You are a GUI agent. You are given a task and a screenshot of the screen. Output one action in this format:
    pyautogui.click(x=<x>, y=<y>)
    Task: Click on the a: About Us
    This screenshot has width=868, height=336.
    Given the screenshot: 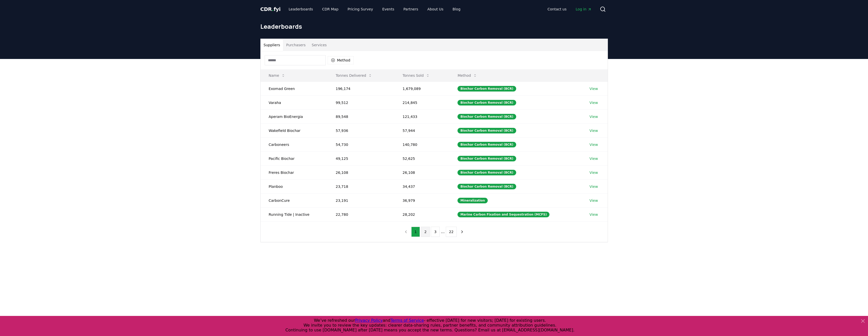 What is the action you would take?
    pyautogui.click(x=435, y=9)
    